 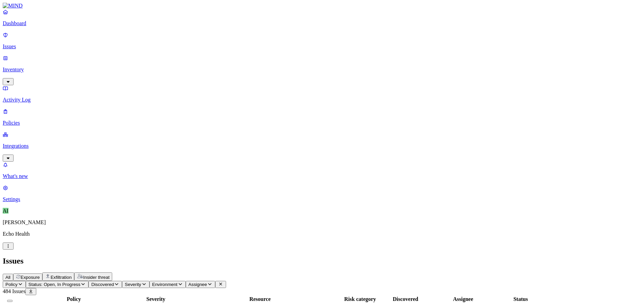 What do you see at coordinates (322, 146) in the screenshot?
I see `a: Integrations` at bounding box center [322, 146].